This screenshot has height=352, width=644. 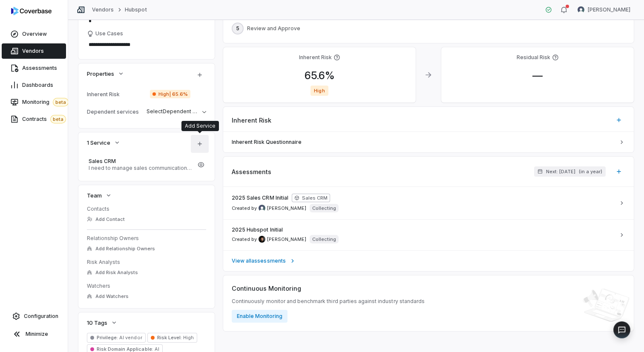 I want to click on span: Privilege :, so click(x=108, y=338).